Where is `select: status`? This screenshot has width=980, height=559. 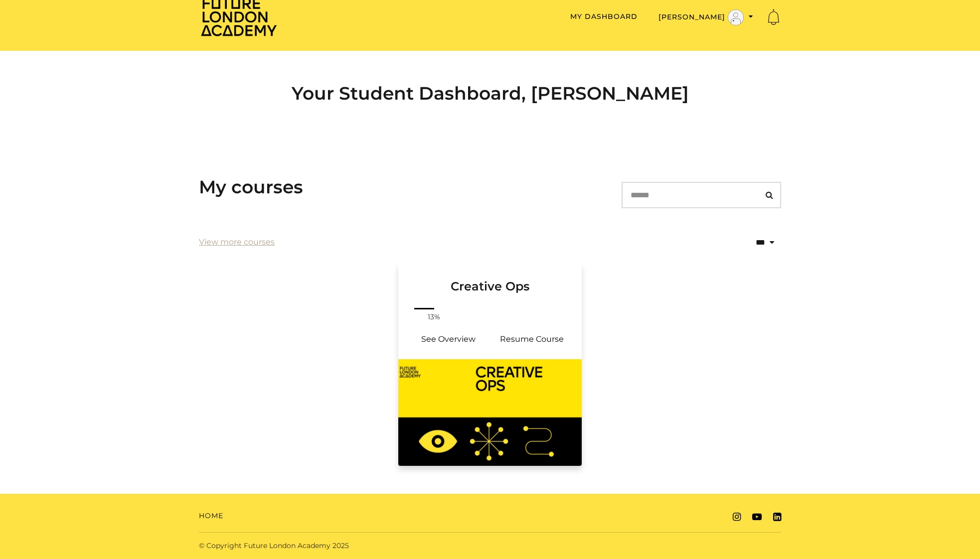
select: status is located at coordinates (747, 242).